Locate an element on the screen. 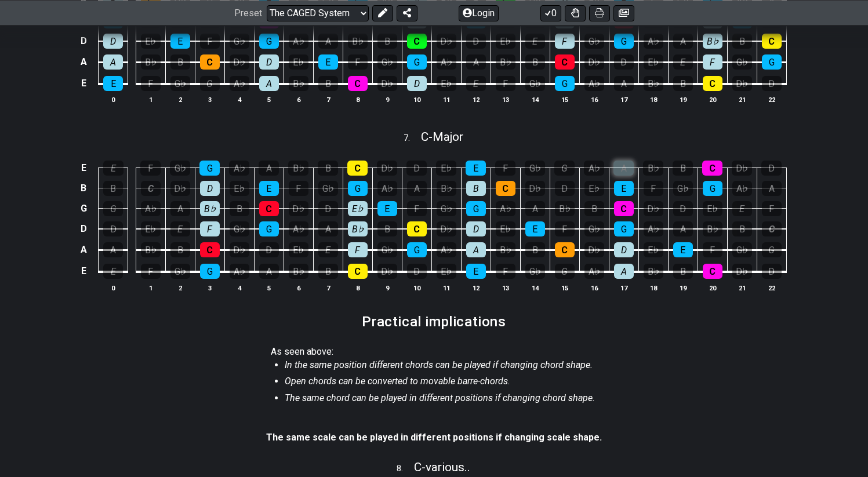 The width and height of the screenshot is (868, 477). th: 15 is located at coordinates (564, 288).